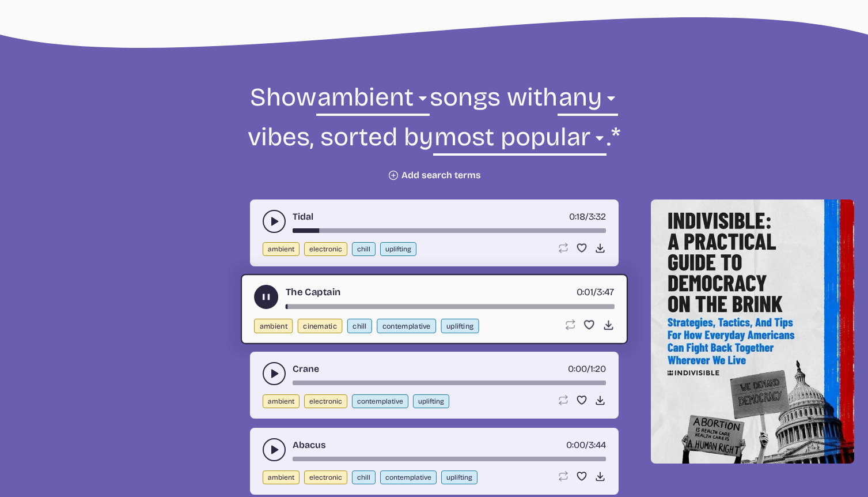 This screenshot has height=497, width=868. Describe the element at coordinates (587, 100) in the screenshot. I see `select: vibe` at that location.